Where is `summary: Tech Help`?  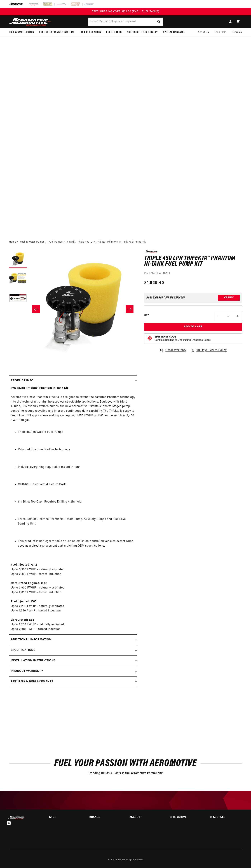
summary: Tech Help is located at coordinates (220, 32).